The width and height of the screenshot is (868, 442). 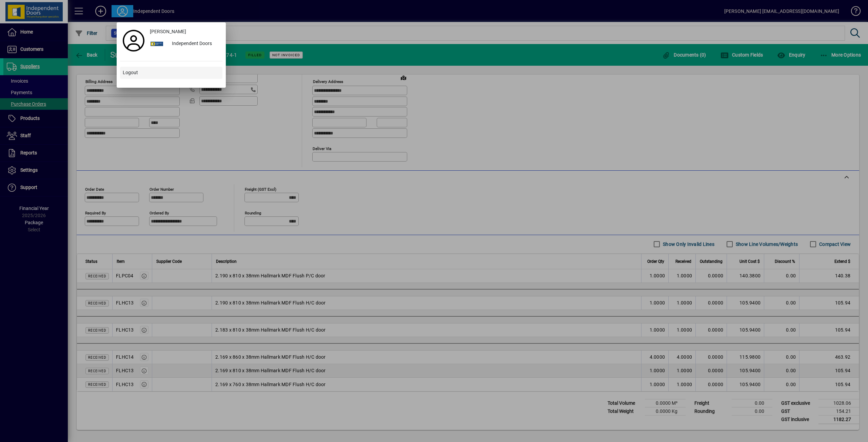 What do you see at coordinates (130, 73) in the screenshot?
I see `span: Logout` at bounding box center [130, 73].